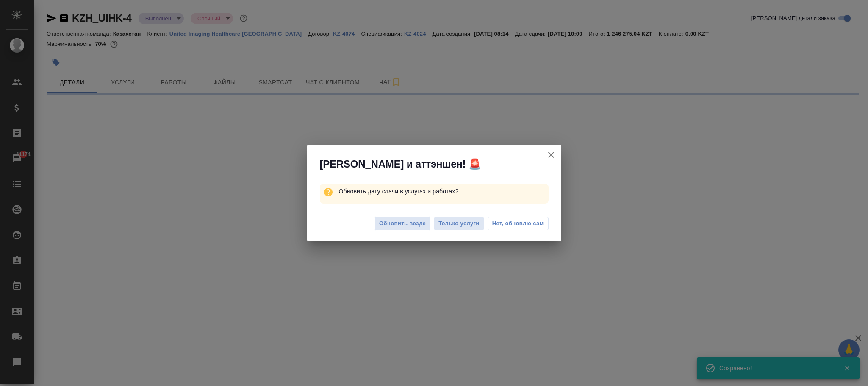 Image resolution: width=868 pixels, height=386 pixels. What do you see at coordinates (443, 191) in the screenshot?
I see `p: Обновить дату сдачи в услугах и работах?` at bounding box center [443, 191].